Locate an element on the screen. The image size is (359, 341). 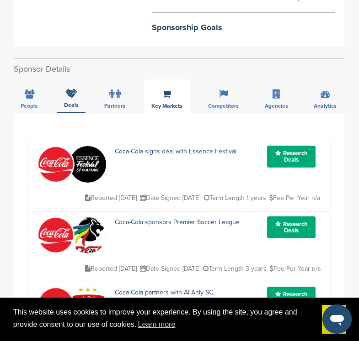
a: Coca-Cola signs deal with Essence Festival is located at coordinates (175, 151).